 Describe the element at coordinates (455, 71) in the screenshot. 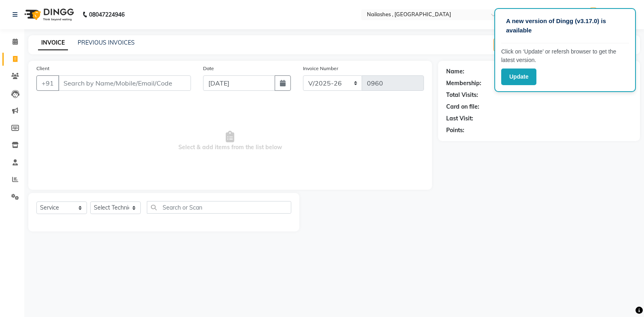

I see `div: Name:` at that location.